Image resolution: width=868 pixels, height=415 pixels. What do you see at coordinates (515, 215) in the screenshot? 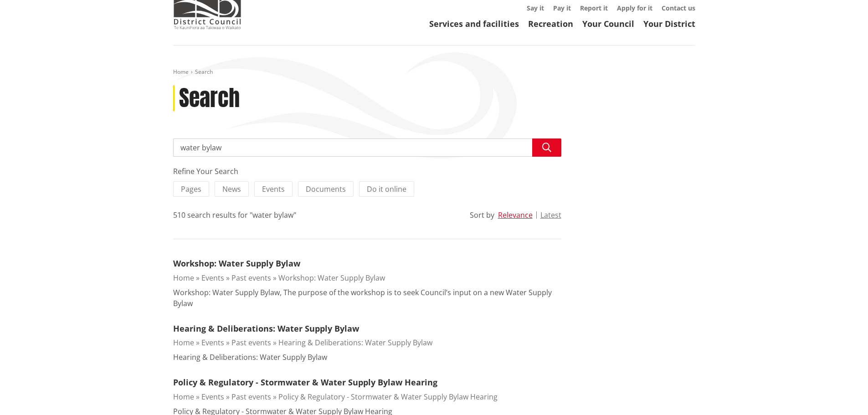
I see `button: Relevance` at bounding box center [515, 215].